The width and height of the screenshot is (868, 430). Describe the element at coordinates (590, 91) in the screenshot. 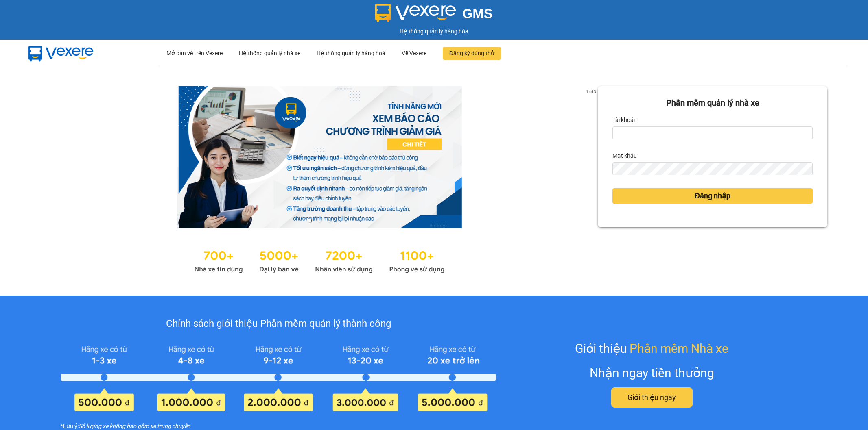

I see `p: 1 of 3` at that location.